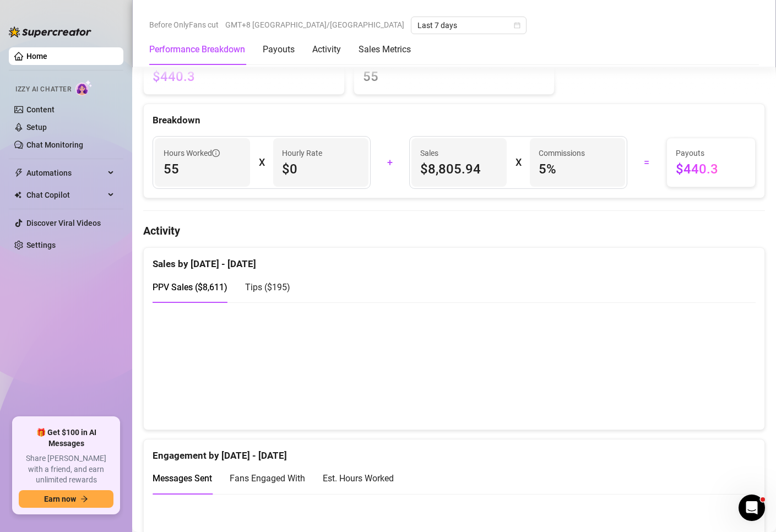  Describe the element at coordinates (267, 478) in the screenshot. I see `span: Fans Engaged With` at that location.